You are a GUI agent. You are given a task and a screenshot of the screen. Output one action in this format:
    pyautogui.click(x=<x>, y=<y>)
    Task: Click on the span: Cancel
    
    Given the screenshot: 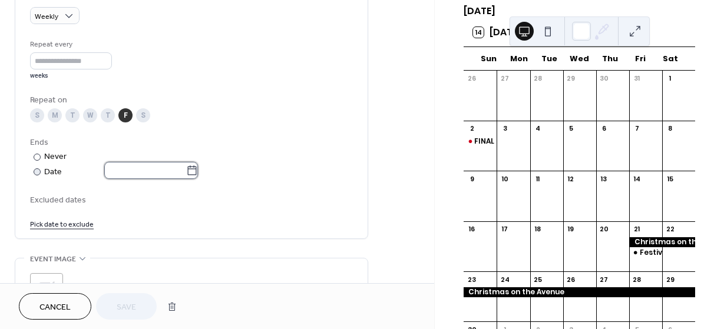 What is the action you would take?
    pyautogui.click(x=55, y=307)
    